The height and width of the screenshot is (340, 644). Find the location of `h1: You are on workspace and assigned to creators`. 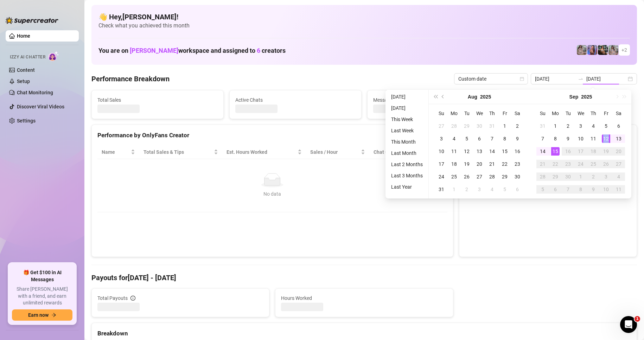

h1: You are on workspace and assigned to creators is located at coordinates (192, 51).